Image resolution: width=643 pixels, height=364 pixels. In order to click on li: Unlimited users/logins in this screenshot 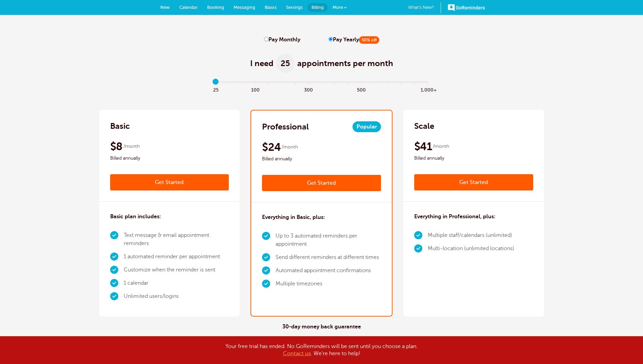, I will do `click(176, 296)`.